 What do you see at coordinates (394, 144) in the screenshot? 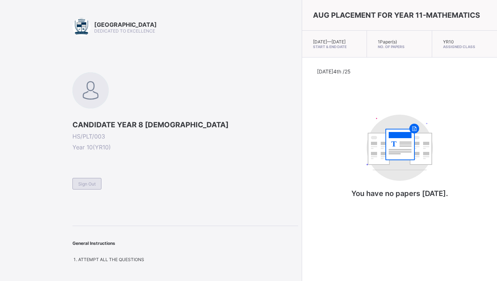
I see `tspan: T` at bounding box center [394, 144].